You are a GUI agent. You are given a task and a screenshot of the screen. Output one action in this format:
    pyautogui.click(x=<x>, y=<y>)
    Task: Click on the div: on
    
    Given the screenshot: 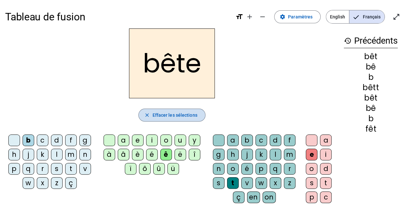 What is the action you would take?
    pyautogui.click(x=269, y=197)
    